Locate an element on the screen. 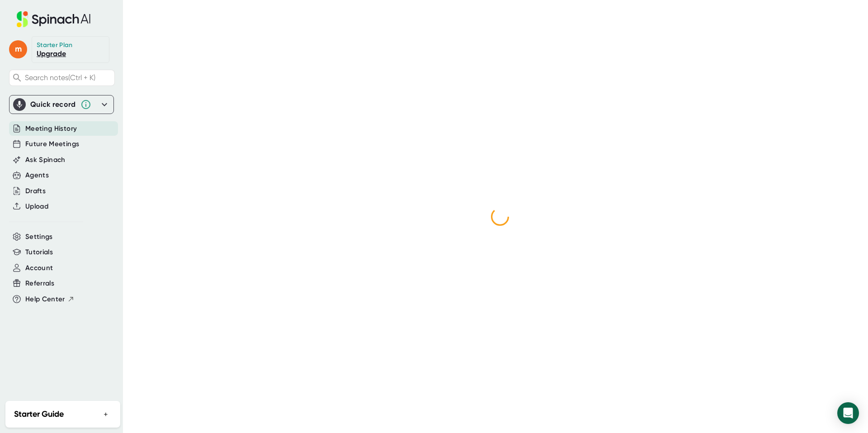 The image size is (868, 433). div: Agents is located at coordinates (37, 175).